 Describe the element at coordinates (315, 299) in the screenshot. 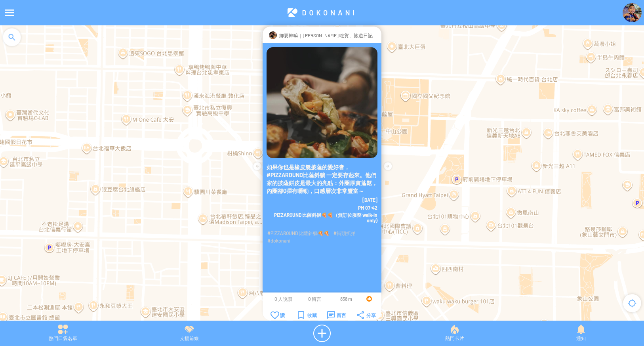

I see `span: 0 留言` at that location.